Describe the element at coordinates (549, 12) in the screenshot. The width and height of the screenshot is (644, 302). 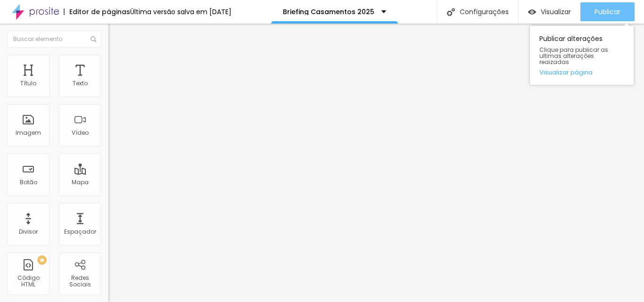
I see `button: Visualizar` at that location.